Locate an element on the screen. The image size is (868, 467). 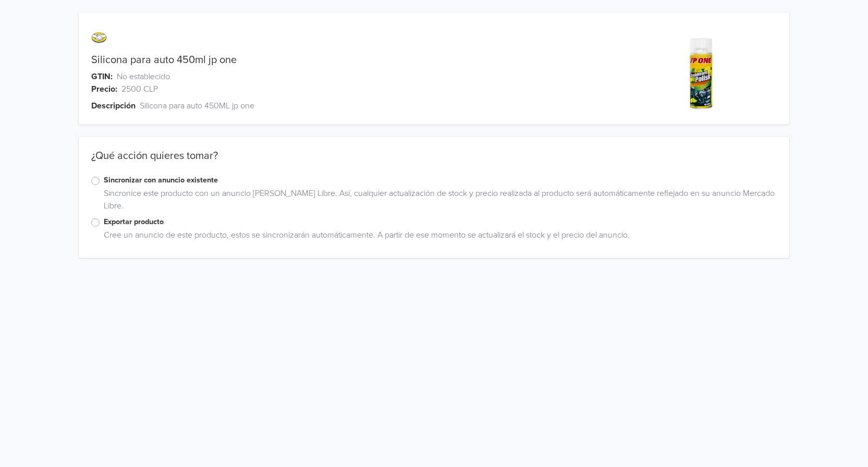
div: Cree un anuncio de este producto, estos se sincronizarán automáticamente. A partir de ese momento... is located at coordinates (438, 237).